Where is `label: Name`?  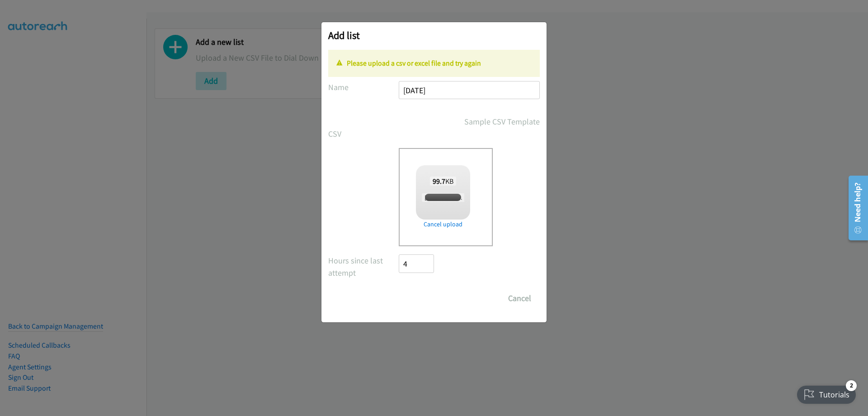
label: Name is located at coordinates (364, 87).